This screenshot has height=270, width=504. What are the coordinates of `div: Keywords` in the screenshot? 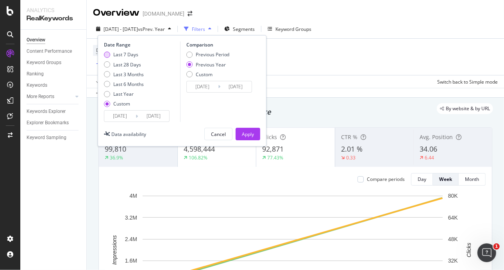 It's located at (37, 85).